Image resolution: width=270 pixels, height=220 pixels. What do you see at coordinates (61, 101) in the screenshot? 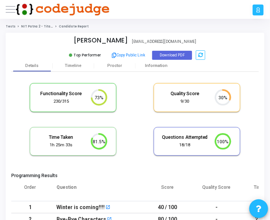
I see `div: 230/315` at bounding box center [61, 101].